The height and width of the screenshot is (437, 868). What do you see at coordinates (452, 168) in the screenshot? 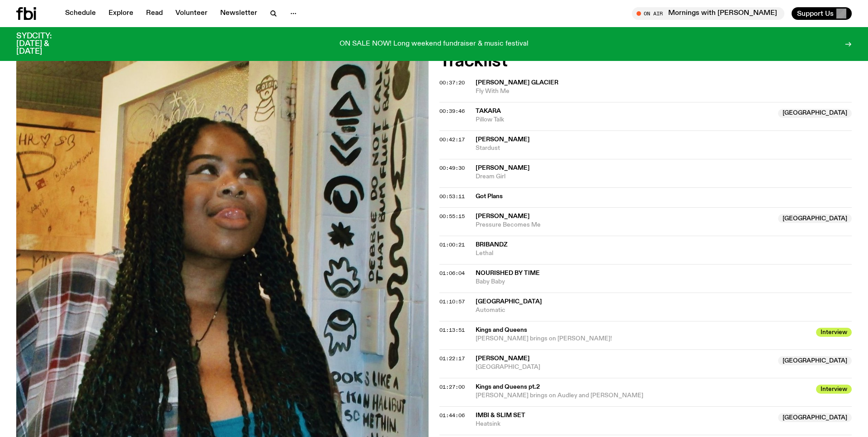
I see `span: 00:49:30` at bounding box center [452, 168].